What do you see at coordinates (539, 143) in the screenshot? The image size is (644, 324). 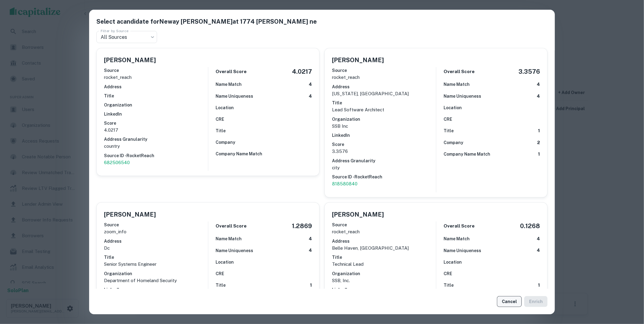 I see `h6: 2` at bounding box center [539, 143].